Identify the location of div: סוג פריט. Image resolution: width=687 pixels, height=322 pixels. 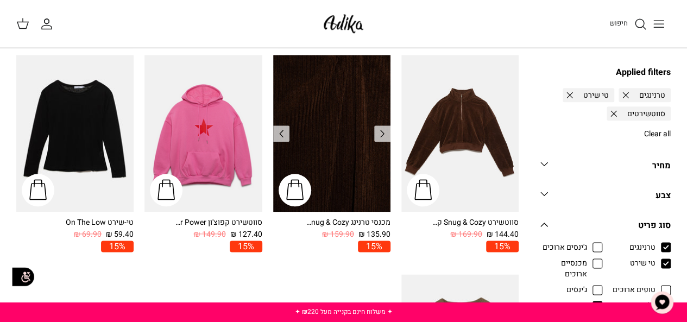
(654, 226).